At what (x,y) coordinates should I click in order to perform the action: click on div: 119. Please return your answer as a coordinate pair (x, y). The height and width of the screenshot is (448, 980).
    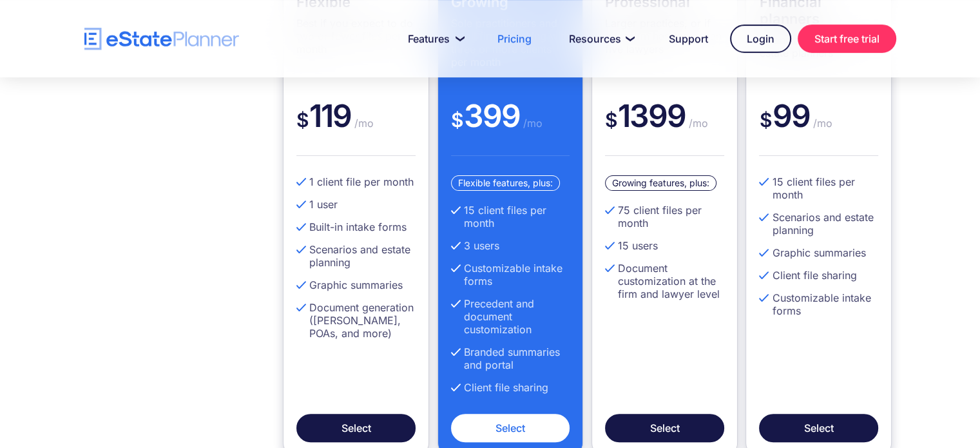
    Looking at the image, I should click on (355, 127).